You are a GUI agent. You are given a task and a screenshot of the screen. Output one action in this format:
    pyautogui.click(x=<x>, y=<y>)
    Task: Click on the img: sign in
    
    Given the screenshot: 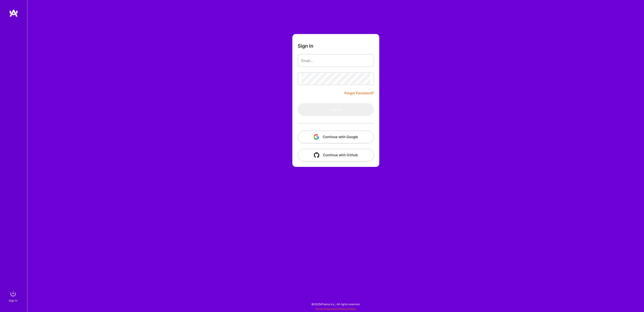 What is the action you would take?
    pyautogui.click(x=13, y=293)
    